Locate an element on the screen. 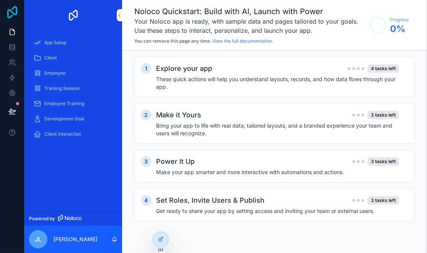 The image size is (427, 253). span: Training Session is located at coordinates (62, 88).